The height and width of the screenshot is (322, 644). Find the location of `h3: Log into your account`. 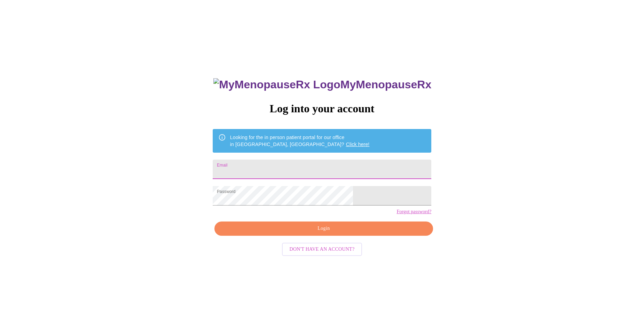

h3: Log into your account is located at coordinates (322, 109).